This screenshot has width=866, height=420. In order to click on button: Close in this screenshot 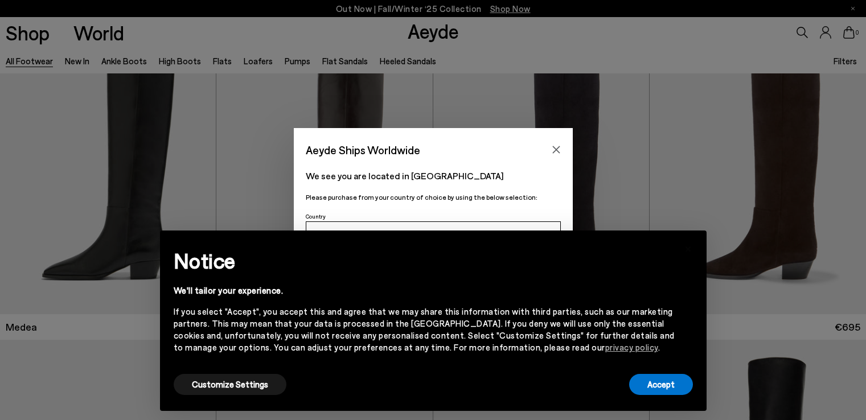, I will do `click(556, 150)`.